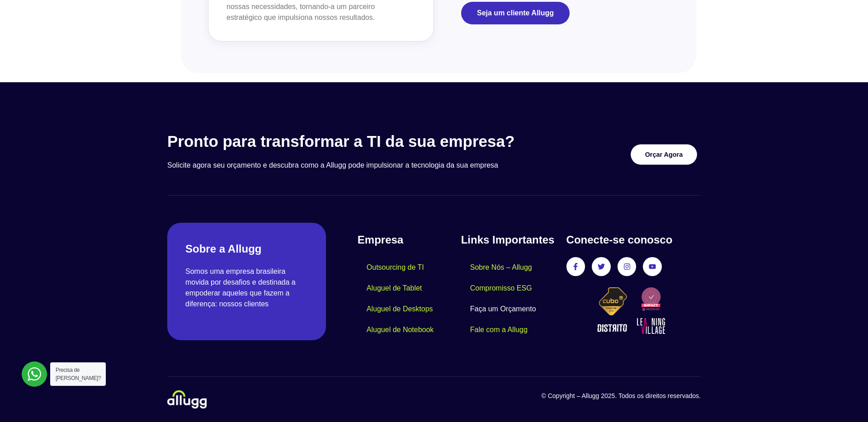 The width and height of the screenshot is (868, 422). Describe the element at coordinates (501, 288) in the screenshot. I see `a: Compromisso ESG` at that location.